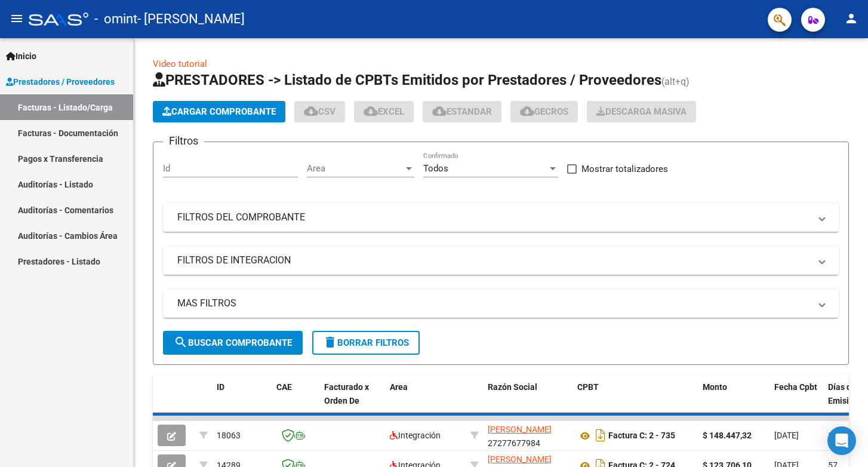  Describe the element at coordinates (641, 112) in the screenshot. I see `span: Descarga Masiva` at that location.